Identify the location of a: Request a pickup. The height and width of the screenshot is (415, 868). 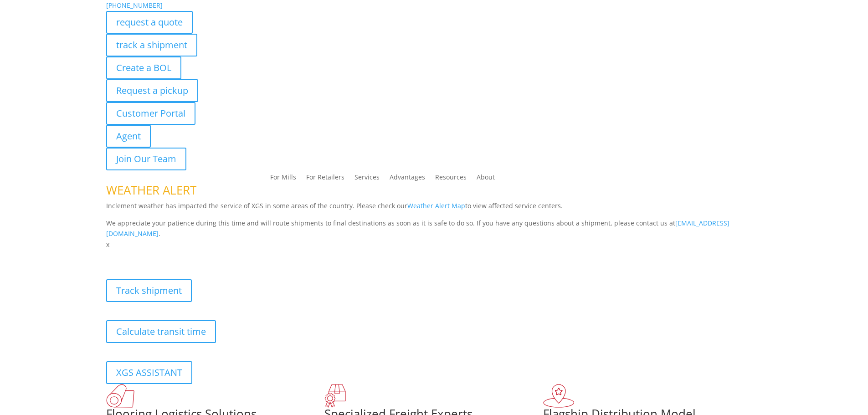
(152, 91).